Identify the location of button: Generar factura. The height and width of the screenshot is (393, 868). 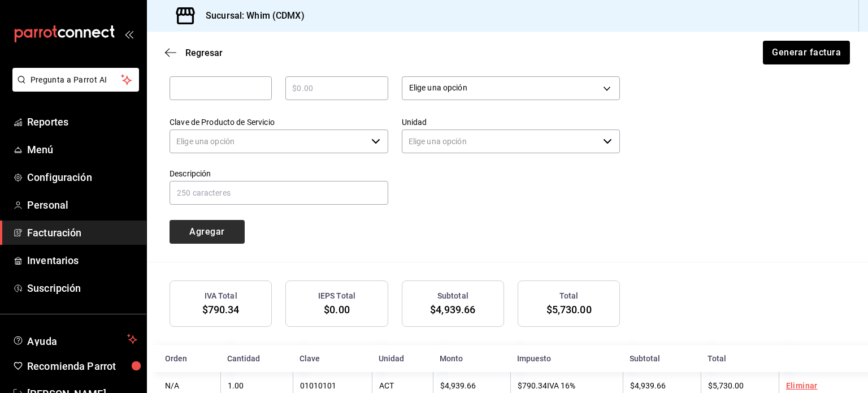
(806, 52).